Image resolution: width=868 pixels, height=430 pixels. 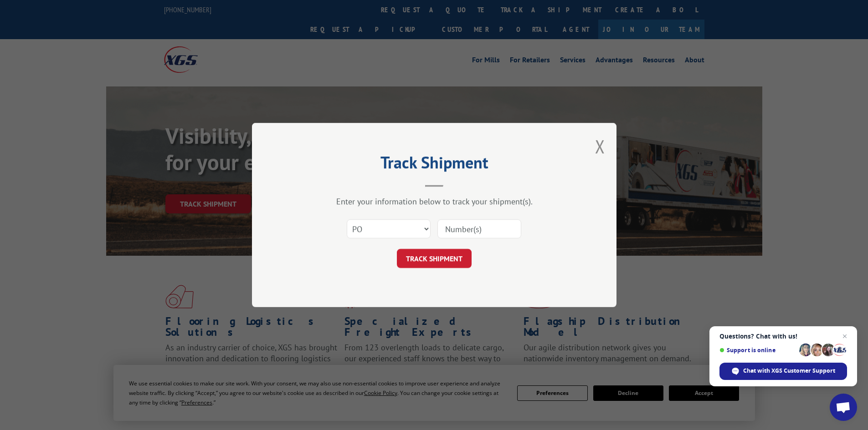 What do you see at coordinates (600, 146) in the screenshot?
I see `button: Close modal` at bounding box center [600, 146].